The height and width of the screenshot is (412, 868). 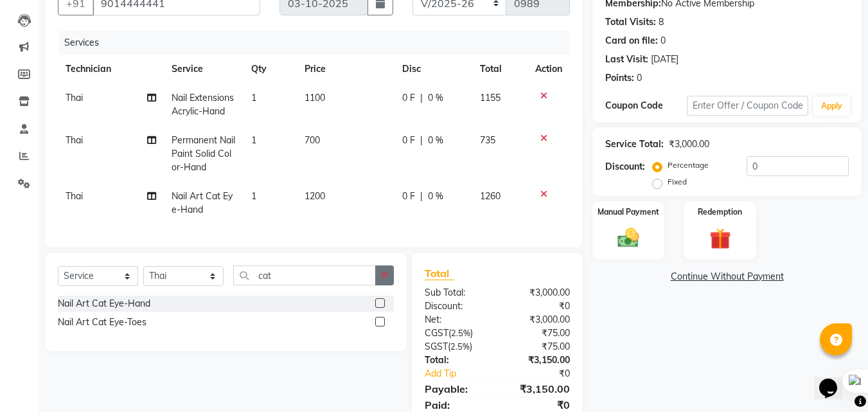 What do you see at coordinates (721, 238) in the screenshot?
I see `img: _gift.svg` at bounding box center [721, 238].